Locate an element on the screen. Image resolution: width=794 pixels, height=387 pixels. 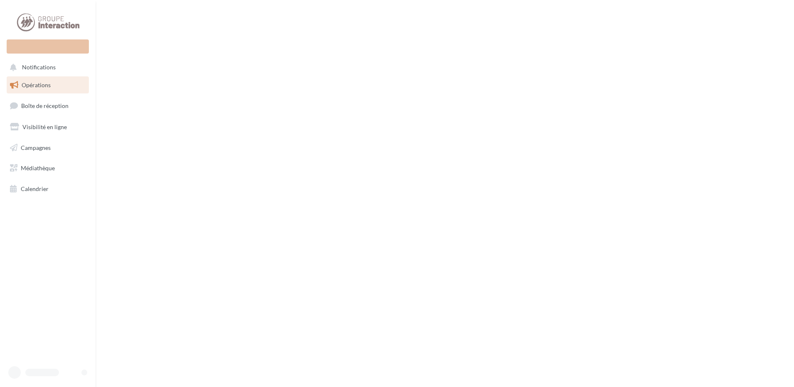
a: Campagnes is located at coordinates (48, 148).